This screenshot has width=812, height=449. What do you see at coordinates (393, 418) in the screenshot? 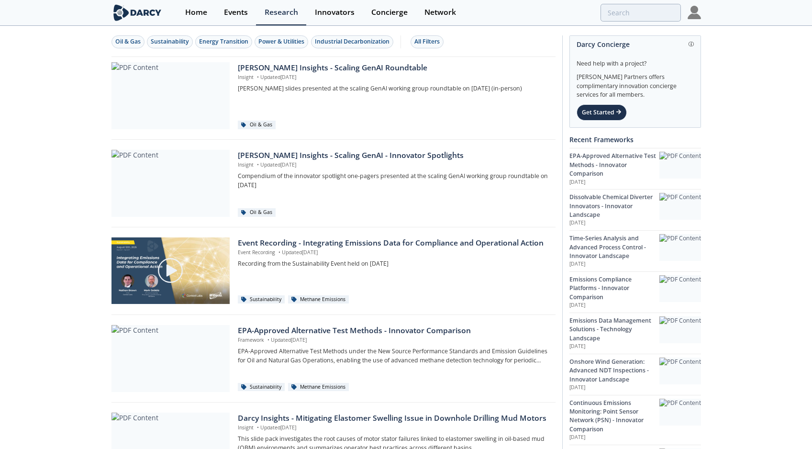
I see `div: Darcy Insights - Mitigating Elastomer Swelling Issue in Downhole Drilling Mud Motors` at bounding box center [393, 418].